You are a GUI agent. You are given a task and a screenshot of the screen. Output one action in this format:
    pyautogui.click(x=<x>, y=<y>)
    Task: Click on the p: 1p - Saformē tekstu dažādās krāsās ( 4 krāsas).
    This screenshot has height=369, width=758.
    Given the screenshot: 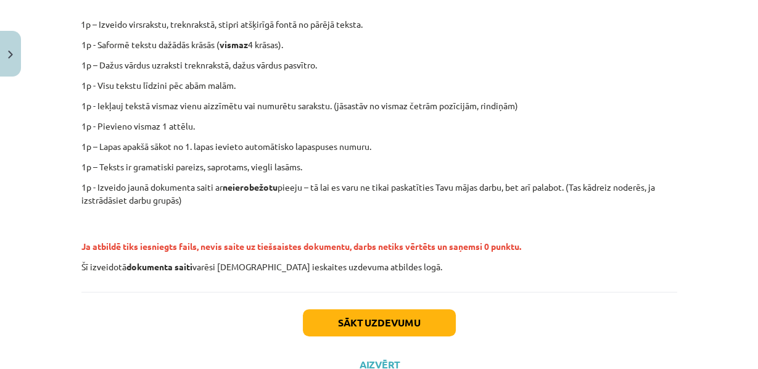 What is the action you would take?
    pyautogui.click(x=379, y=44)
    